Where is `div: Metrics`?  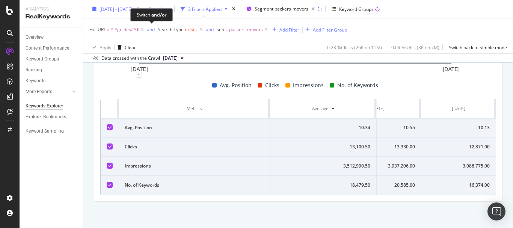
div: Metrics is located at coordinates (194, 109).